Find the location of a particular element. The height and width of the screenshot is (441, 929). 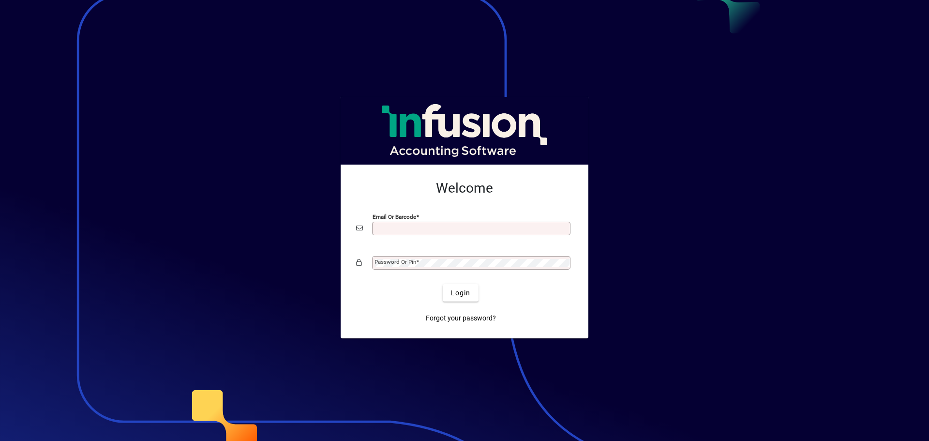

span: Login is located at coordinates (460, 293).